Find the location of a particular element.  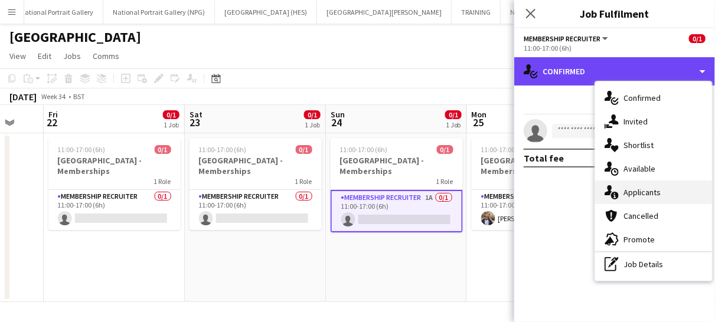

span: Sun is located at coordinates (337, 114).